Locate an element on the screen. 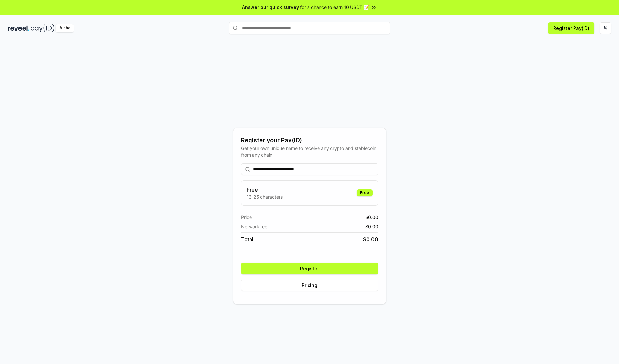 Image resolution: width=619 pixels, height=364 pixels. span: Total is located at coordinates (247, 239).